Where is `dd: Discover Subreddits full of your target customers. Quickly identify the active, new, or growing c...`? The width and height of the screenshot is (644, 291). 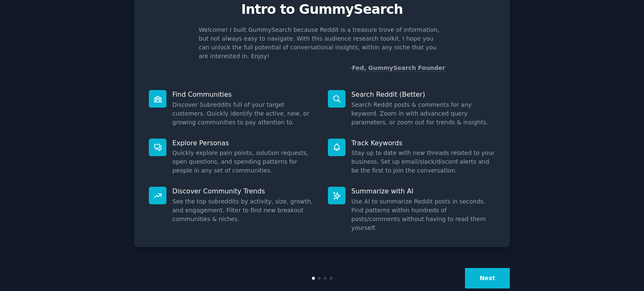
dd: Discover Subreddits full of your target customers. Quickly identify the active, new, or growing c... is located at coordinates (244, 113).